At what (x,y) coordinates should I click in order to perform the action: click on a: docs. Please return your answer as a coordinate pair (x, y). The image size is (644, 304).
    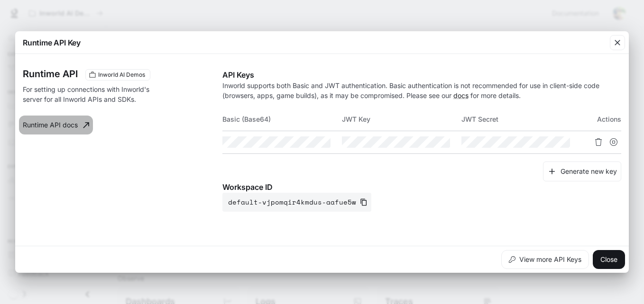
    Looking at the image, I should click on (461, 95).